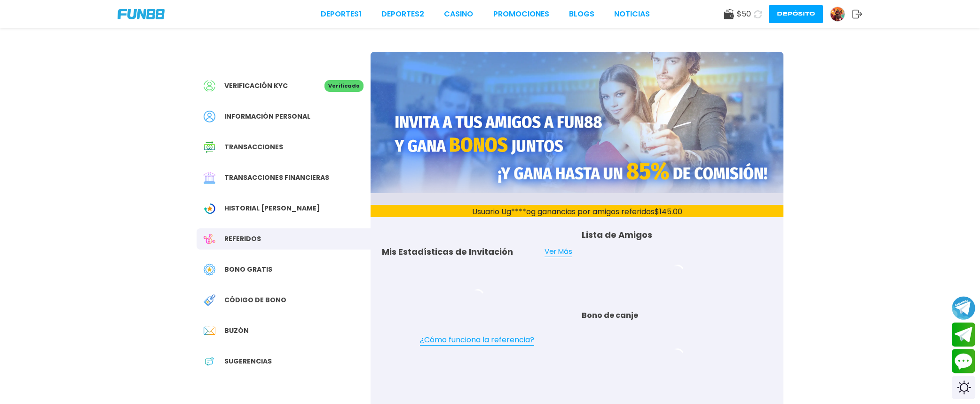 Image resolution: width=980 pixels, height=404 pixels. What do you see at coordinates (284, 147) in the screenshot?
I see `a: Transaction HistoryTransacciones` at bounding box center [284, 147].